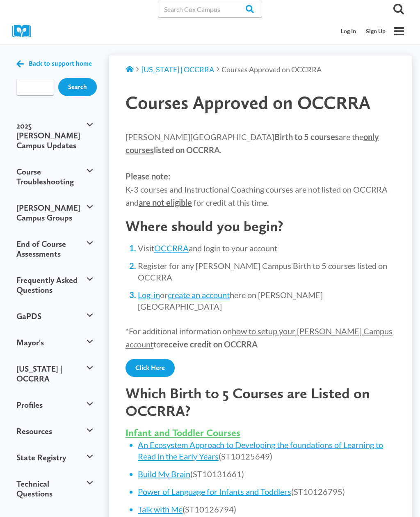 The image size is (420, 517). I want to click on span: Infant and Toddler Courses, so click(183, 432).